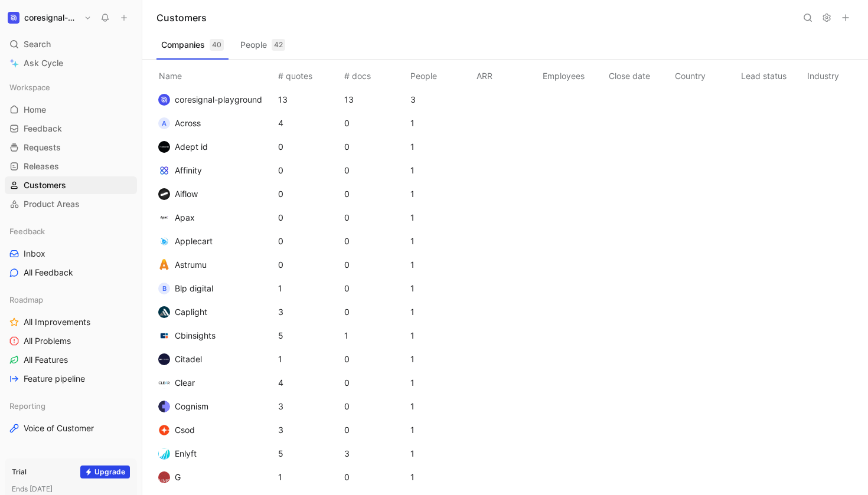 The height and width of the screenshot is (495, 868). What do you see at coordinates (179, 123) in the screenshot?
I see `button: AAcross` at bounding box center [179, 123].